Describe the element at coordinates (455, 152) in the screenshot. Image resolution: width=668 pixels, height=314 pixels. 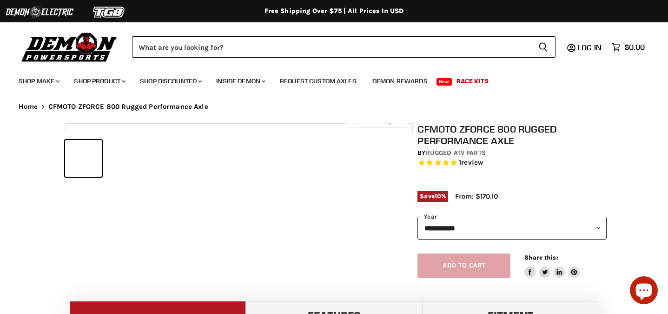
I see `a: Rugged ATV Parts` at that location.